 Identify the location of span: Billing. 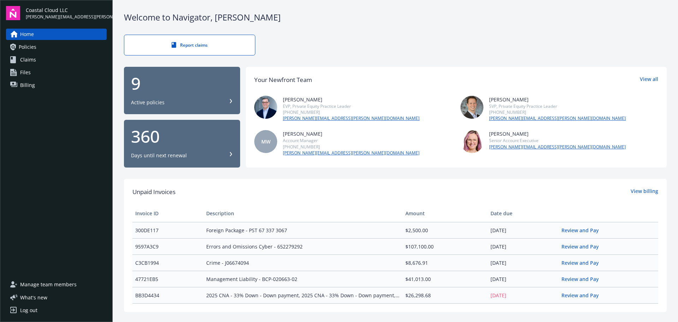
(28, 85).